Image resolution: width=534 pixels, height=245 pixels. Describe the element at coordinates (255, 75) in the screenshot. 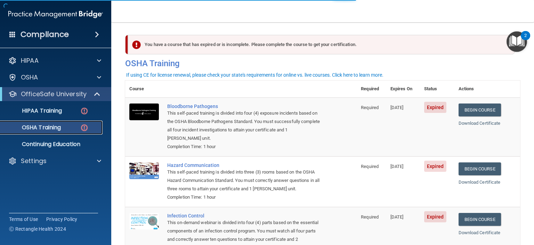

I see `div: If using CE for license renewal, please check your state's requirements for online vs. live cours...` at that location.